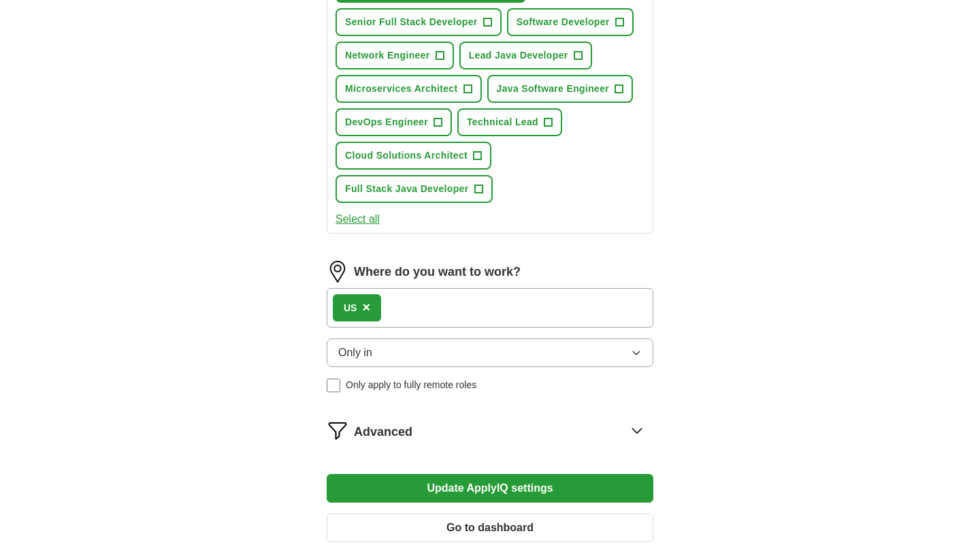 This screenshot has height=553, width=980. I want to click on div: US, so click(350, 307).